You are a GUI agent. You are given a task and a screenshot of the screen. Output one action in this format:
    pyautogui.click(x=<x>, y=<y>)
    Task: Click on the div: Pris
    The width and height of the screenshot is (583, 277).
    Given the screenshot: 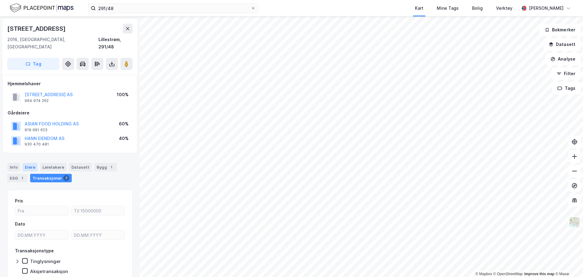 What is the action you would take?
    pyautogui.click(x=19, y=201)
    